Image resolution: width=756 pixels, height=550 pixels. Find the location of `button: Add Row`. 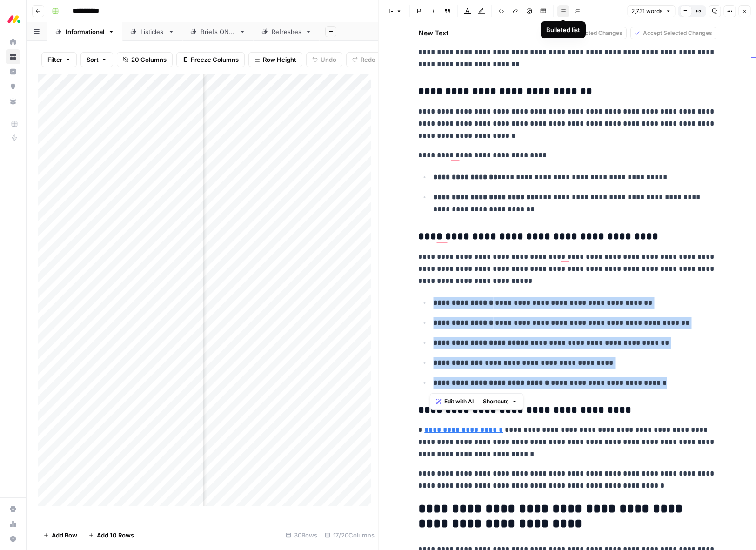

button: Add Row is located at coordinates (60, 535).